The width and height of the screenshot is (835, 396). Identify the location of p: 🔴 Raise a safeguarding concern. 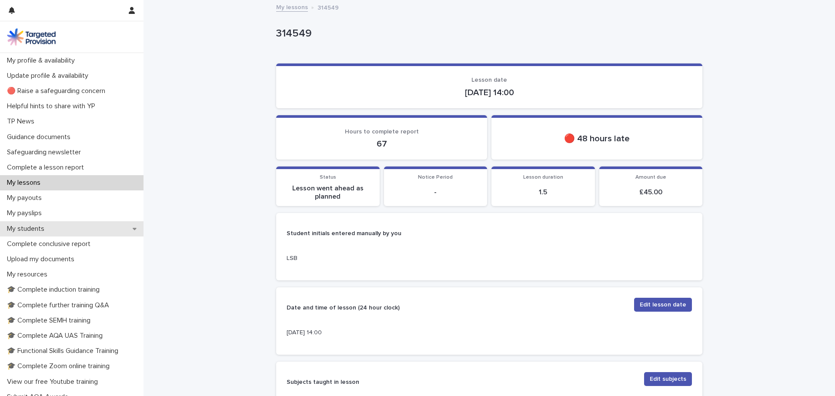
(58, 91).